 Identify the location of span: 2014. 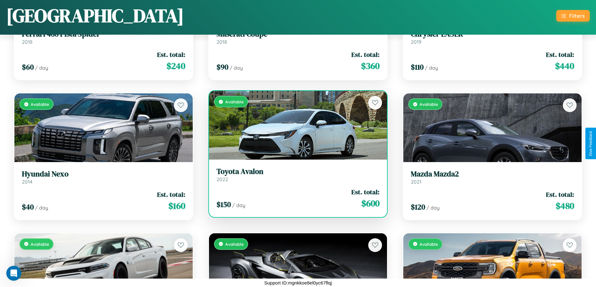
(27, 182).